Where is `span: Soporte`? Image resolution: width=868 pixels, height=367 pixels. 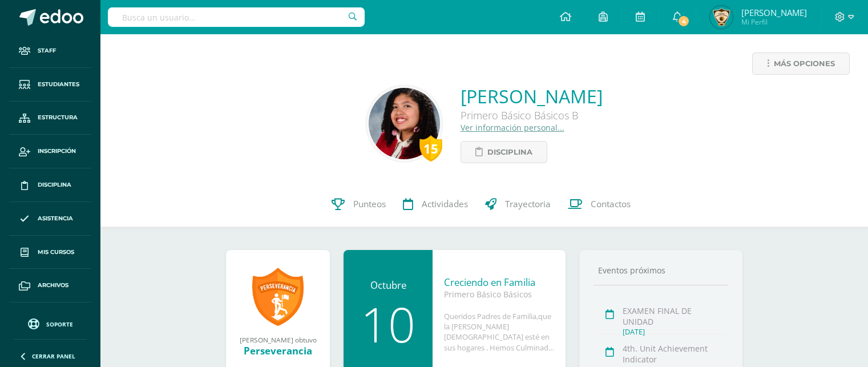 span: Soporte is located at coordinates (59, 324).